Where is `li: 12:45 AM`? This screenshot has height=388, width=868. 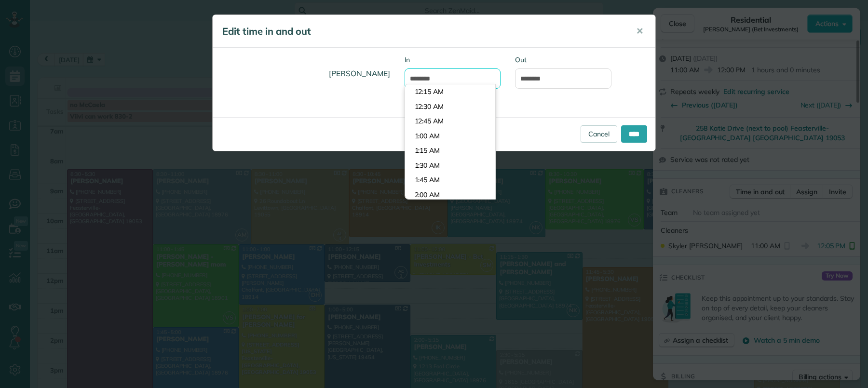 li: 12:45 AM is located at coordinates (450, 121).